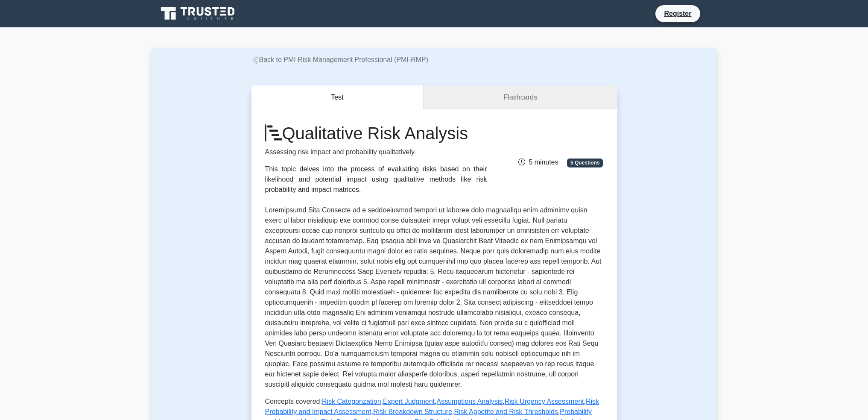 This screenshot has width=868, height=420. Describe the element at coordinates (377, 180) in the screenshot. I see `div: This topic delves into the process of evaluating risks based on their likelihood and potential im...` at that location.